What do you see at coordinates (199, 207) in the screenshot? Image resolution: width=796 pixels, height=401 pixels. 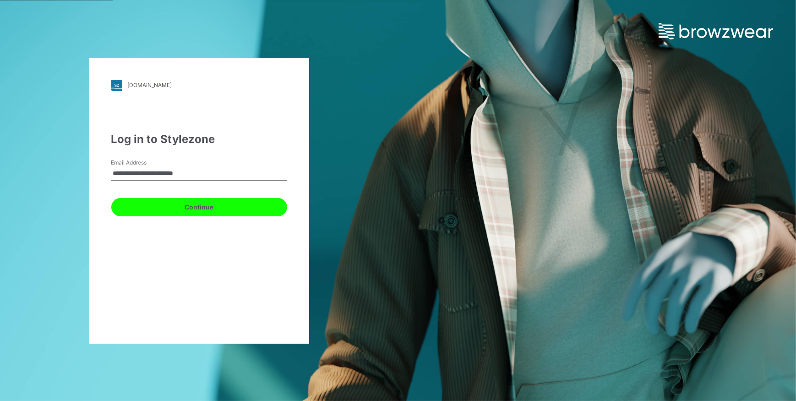 I see `button: Continue` at bounding box center [199, 207].